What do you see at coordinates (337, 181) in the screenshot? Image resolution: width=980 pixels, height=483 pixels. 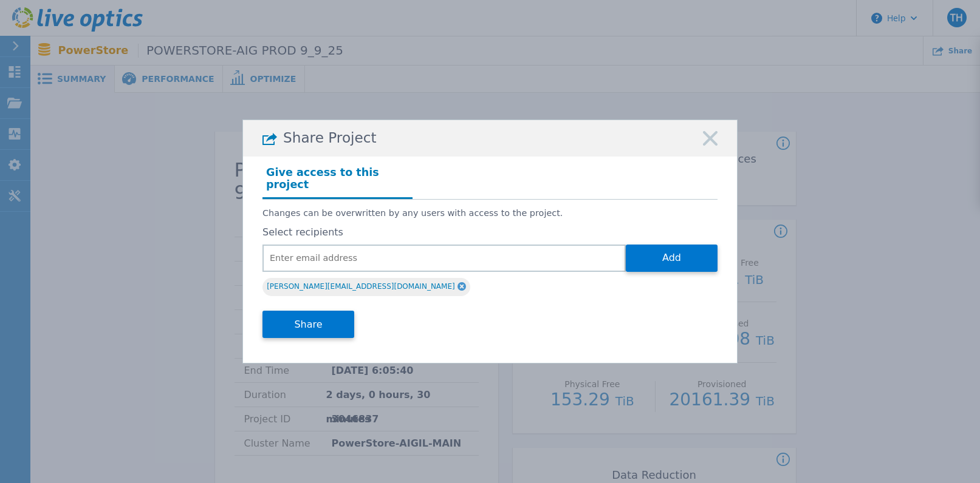 I see `h4: Give access to this project` at bounding box center [337, 181].